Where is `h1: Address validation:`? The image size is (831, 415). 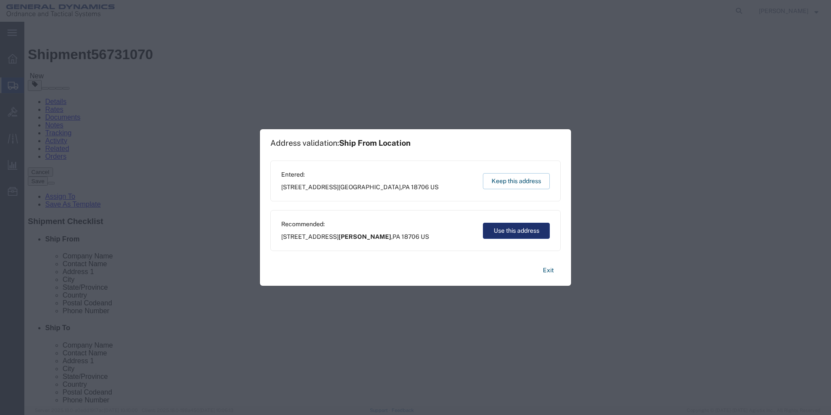 h1: Address validation: is located at coordinates (340, 143).